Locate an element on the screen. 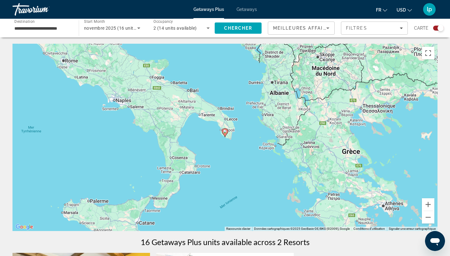 This screenshot has width=450, height=256. span: Getaways is located at coordinates (247, 9).